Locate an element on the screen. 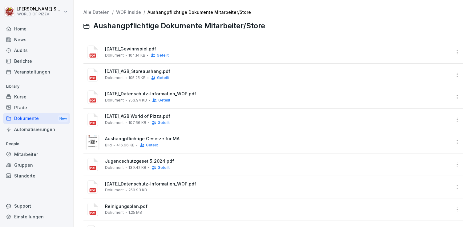 The height and width of the screenshot is (227, 473). span: Jugendschutzgeset 5_2024.pdf is located at coordinates (278, 161).